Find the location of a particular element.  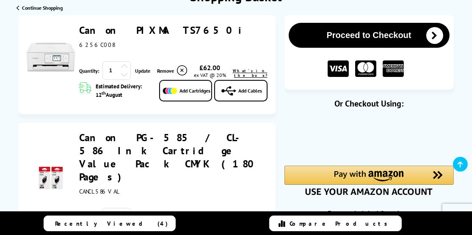

a: Delete item from your basket is located at coordinates (173, 71).